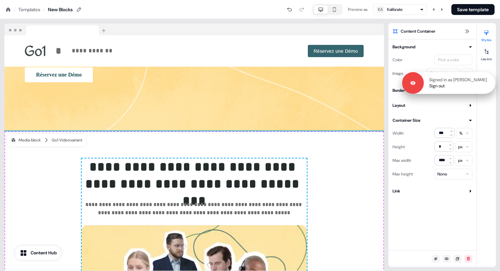 Image resolution: width=500 pixels, height=271 pixels. Describe the element at coordinates (44, 253) in the screenshot. I see `div: Content Hub` at that location.